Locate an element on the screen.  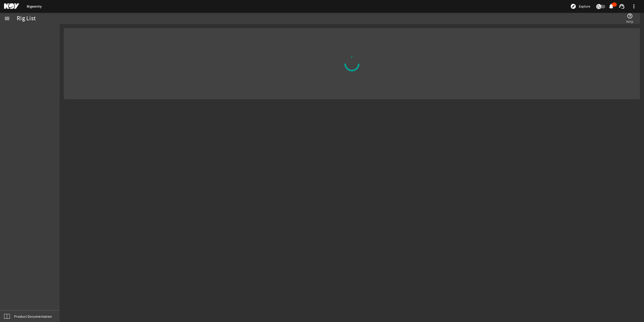
button: more_vert is located at coordinates (634, 6).